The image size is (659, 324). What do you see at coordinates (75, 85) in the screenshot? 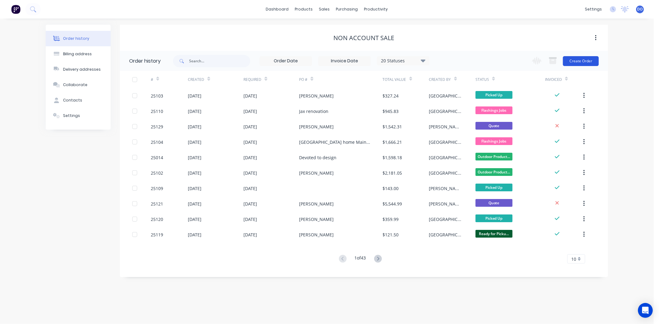
I see `div: Collaborate` at bounding box center [75, 85].